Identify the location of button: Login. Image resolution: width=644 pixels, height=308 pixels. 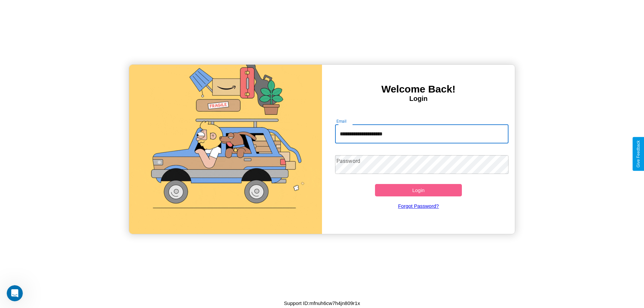
(418, 190).